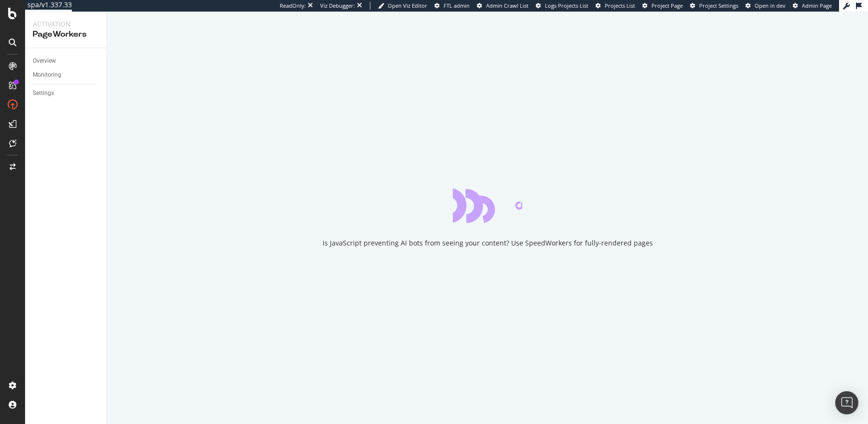 The height and width of the screenshot is (424, 868). I want to click on a: Logs Projects List, so click(562, 6).